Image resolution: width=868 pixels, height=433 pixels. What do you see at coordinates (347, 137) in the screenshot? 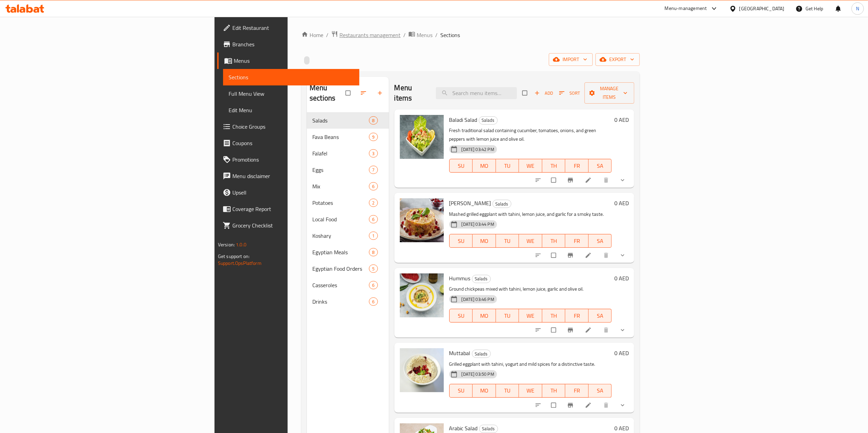
I see `div: Fava Beans9` at bounding box center [347, 137].